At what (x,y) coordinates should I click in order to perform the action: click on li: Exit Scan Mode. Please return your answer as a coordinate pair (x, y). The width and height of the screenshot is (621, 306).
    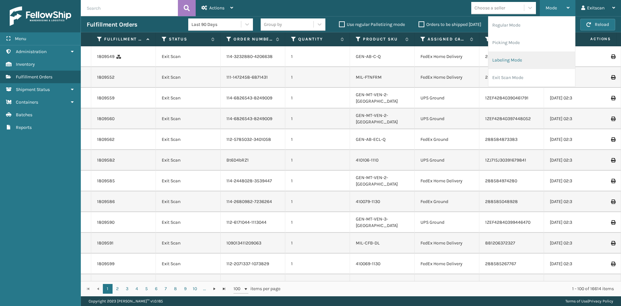
    Looking at the image, I should click on (532, 78).